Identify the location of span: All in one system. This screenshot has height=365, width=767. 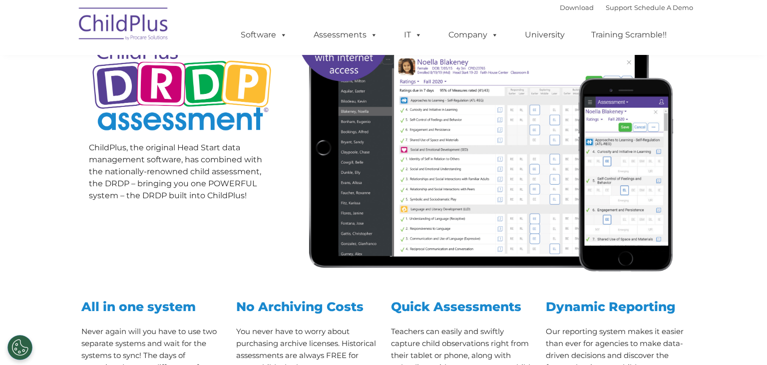
(138, 306).